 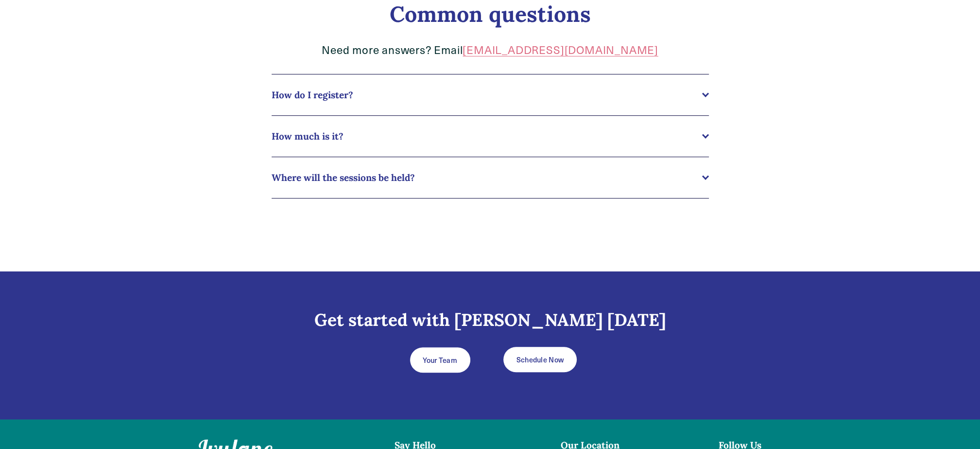 What do you see at coordinates (490, 50) in the screenshot?
I see `p: Need more answers? Email` at bounding box center [490, 50].